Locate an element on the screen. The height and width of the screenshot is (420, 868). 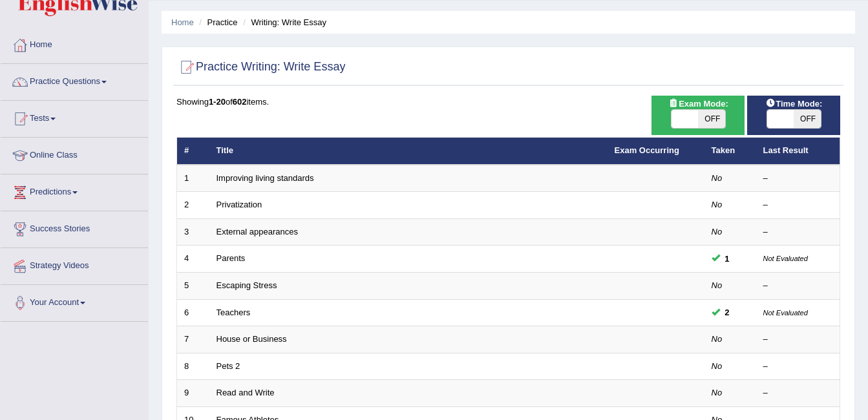
a: Predictions is located at coordinates (75, 191).